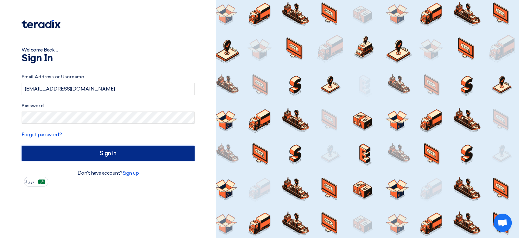  I want to click on div: Don't have account?, so click(108, 173).